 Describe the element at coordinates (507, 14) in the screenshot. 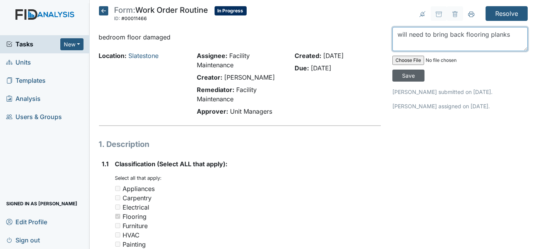

I see `input: Resolve` at that location.